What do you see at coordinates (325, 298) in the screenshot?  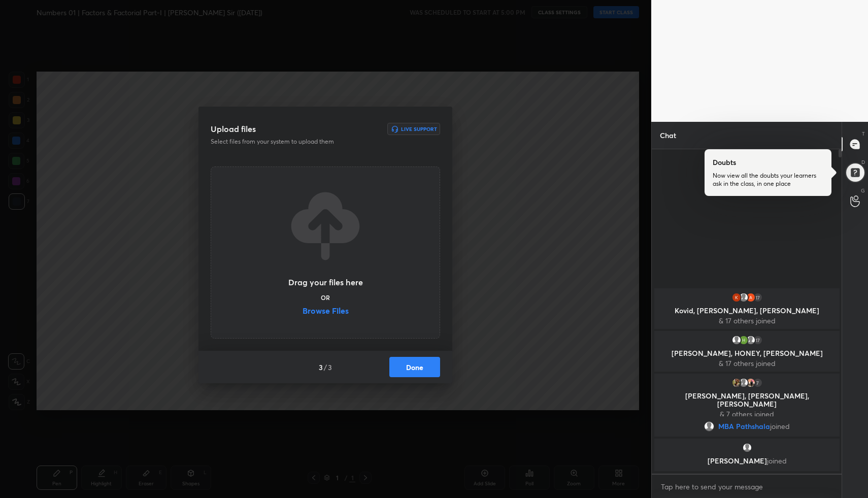 I see `h5: OR` at bounding box center [325, 298].